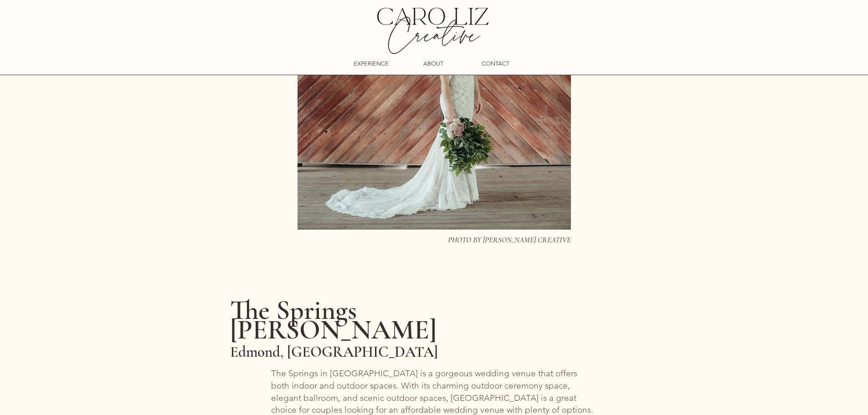  Describe the element at coordinates (496, 63) in the screenshot. I see `a: CONTACT` at that location.